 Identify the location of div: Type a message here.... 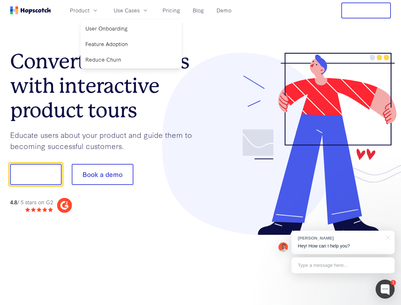
(343, 265).